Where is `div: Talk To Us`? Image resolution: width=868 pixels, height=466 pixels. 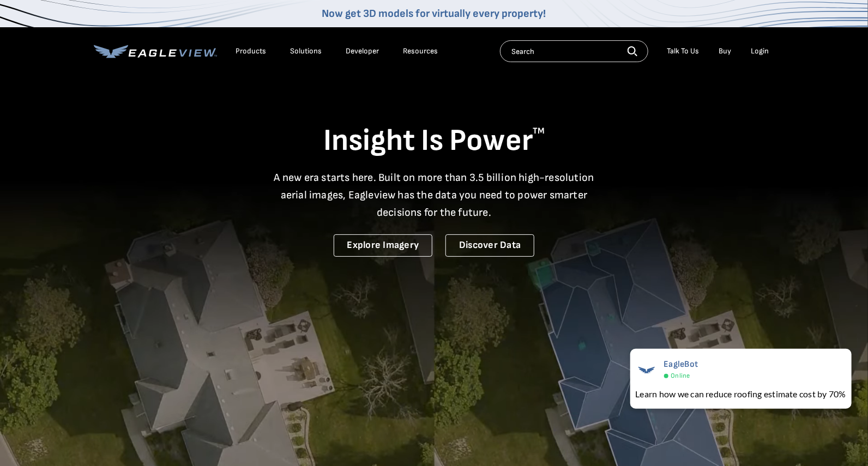 div: Talk To Us is located at coordinates (682, 51).